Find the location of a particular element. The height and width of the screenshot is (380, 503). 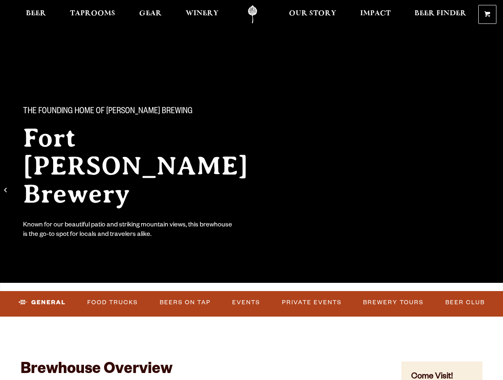

a: Food Trucks is located at coordinates (112, 302).